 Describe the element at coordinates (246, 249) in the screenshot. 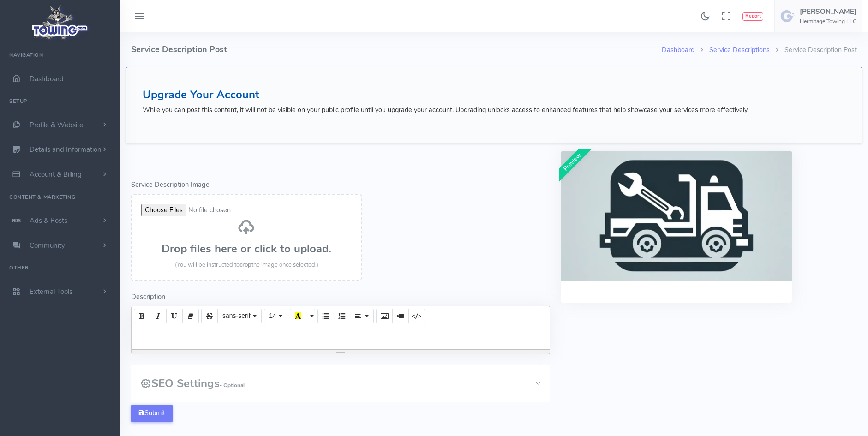

I see `h3: Drop files here or click to upload.` at that location.